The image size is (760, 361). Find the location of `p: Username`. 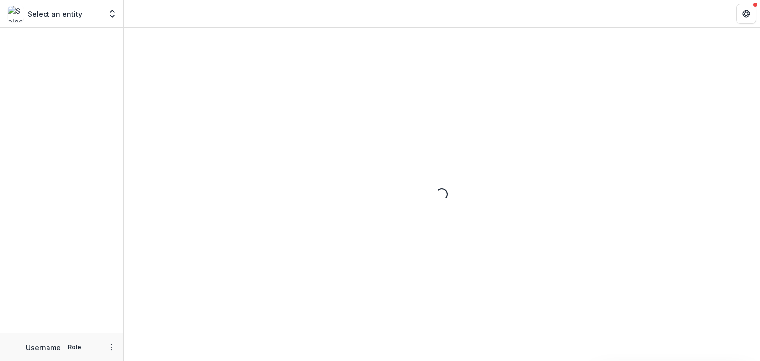

p: Username is located at coordinates (43, 347).